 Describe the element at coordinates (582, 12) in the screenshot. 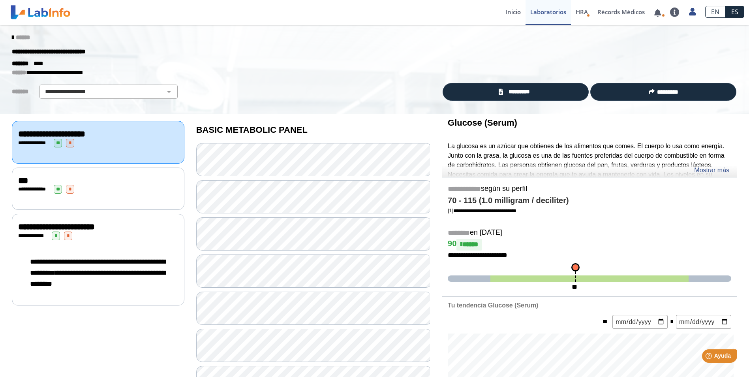

I see `span: HRA` at that location.